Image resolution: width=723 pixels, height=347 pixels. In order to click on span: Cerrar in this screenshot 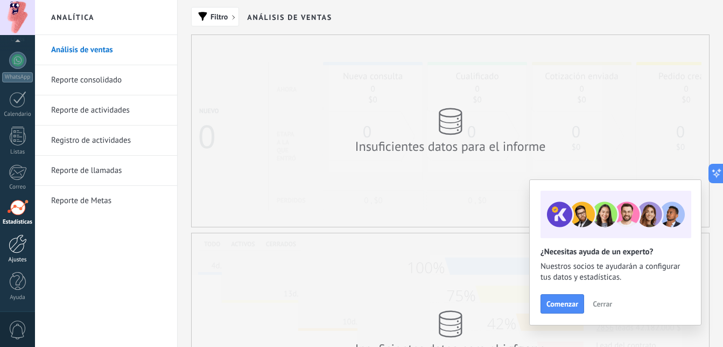, I will do `click(602, 304)`.